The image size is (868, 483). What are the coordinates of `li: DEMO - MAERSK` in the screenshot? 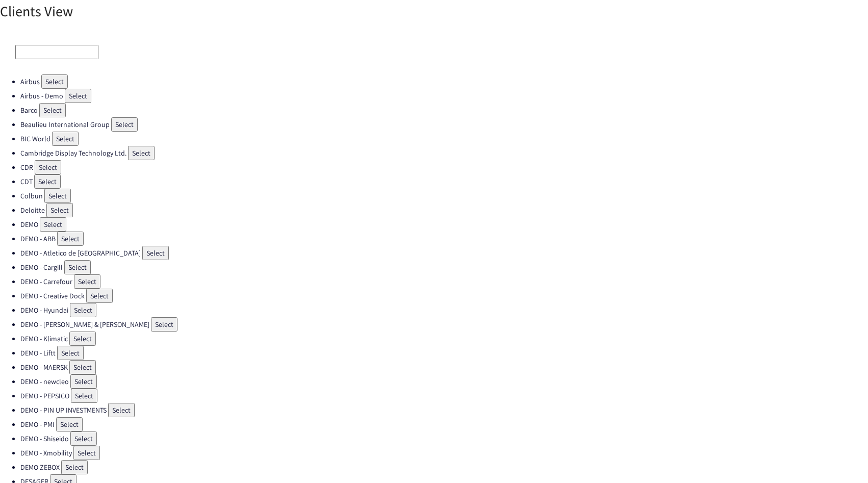 It's located at (444, 367).